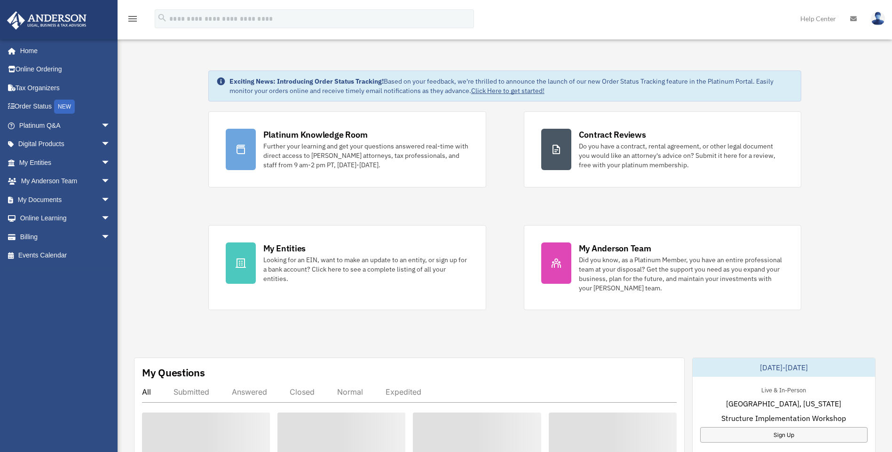  Describe the element at coordinates (784, 435) in the screenshot. I see `div: Sign Up` at that location.